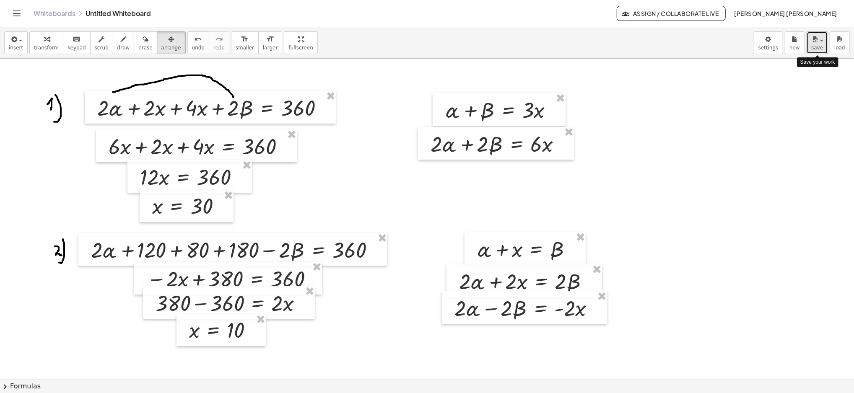 The height and width of the screenshot is (393, 854). Describe the element at coordinates (16, 43) in the screenshot. I see `button: insert` at that location.